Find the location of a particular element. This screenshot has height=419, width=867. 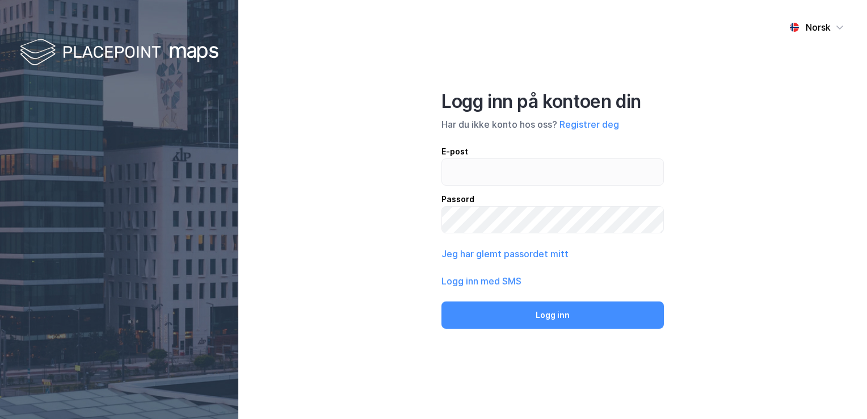

div: Passord is located at coordinates (553, 199).